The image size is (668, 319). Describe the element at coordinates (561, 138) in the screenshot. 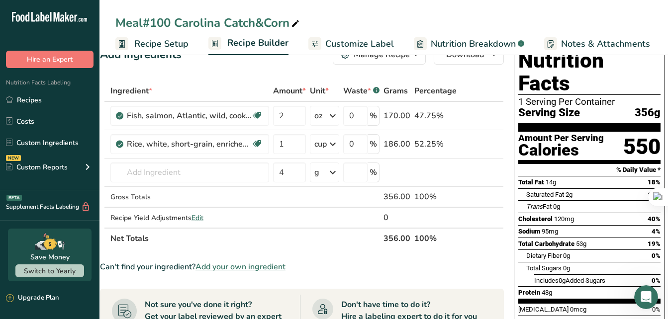

I see `div: Amount Per Serving` at that location.